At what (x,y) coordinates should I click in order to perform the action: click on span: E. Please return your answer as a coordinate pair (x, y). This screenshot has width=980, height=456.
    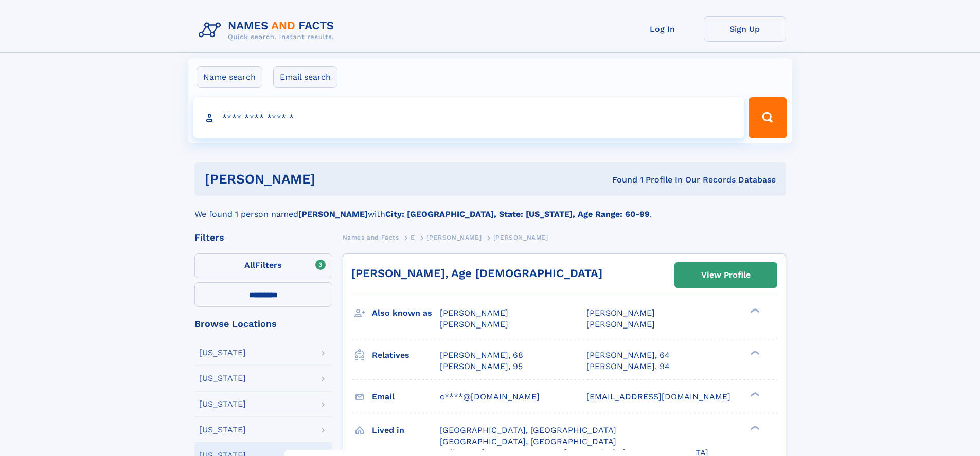
    Looking at the image, I should click on (412, 237).